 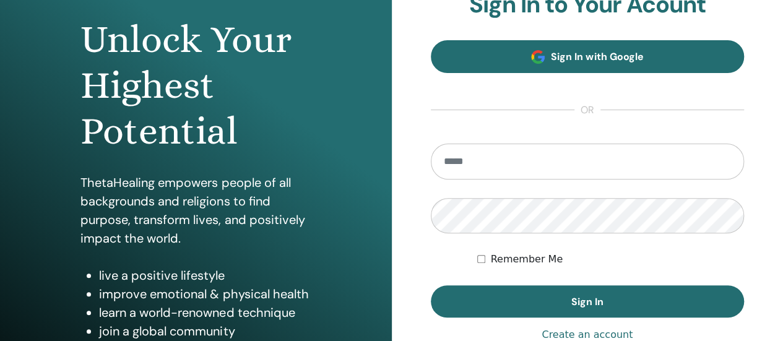 What do you see at coordinates (205, 294) in the screenshot?
I see `li: improve emotional & physical health` at bounding box center [205, 294].